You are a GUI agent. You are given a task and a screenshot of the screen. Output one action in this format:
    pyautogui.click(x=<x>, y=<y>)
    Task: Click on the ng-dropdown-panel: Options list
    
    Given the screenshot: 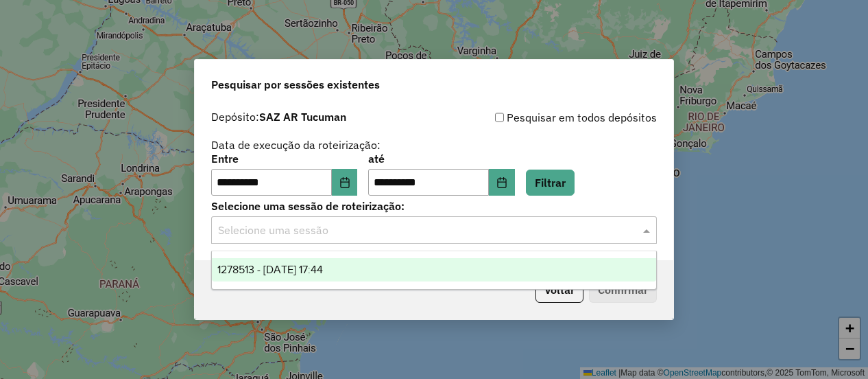 What is the action you would take?
    pyautogui.click(x=434, y=270)
    